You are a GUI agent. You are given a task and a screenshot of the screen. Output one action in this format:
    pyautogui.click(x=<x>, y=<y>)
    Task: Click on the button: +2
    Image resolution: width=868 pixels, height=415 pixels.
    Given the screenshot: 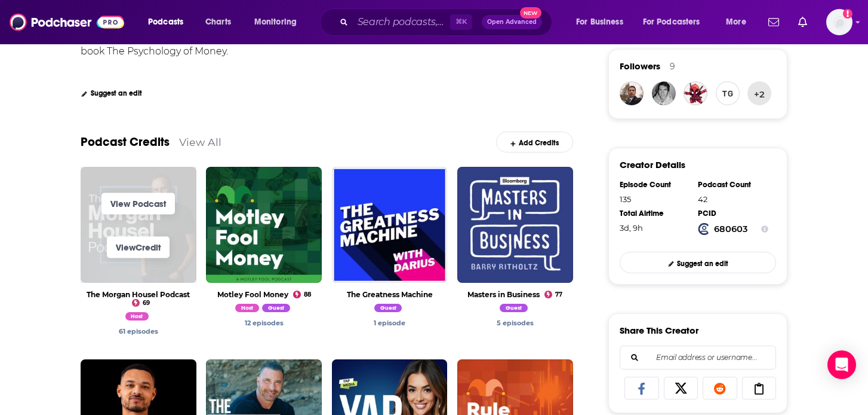 What is the action you would take?
    pyautogui.click(x=760, y=93)
    